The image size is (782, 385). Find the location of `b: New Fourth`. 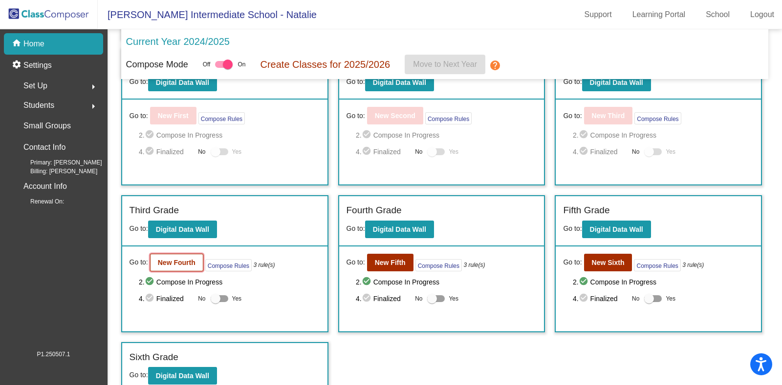

b: New Fourth is located at coordinates (176, 263).